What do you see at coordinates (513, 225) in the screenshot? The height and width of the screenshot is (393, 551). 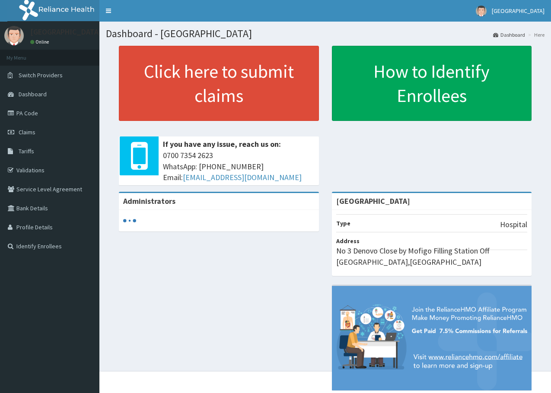 I see `p: Hospital` at bounding box center [513, 225].